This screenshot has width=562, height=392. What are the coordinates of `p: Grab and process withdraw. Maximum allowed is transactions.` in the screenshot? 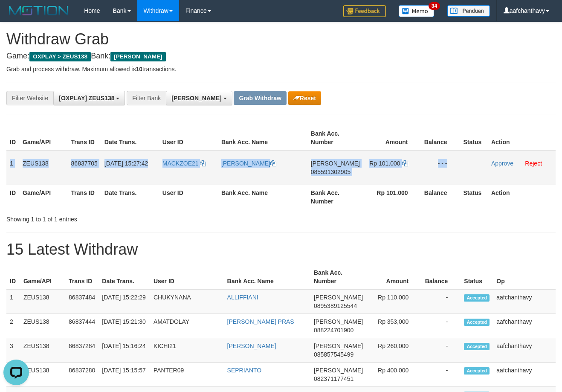 It's located at (281, 69).